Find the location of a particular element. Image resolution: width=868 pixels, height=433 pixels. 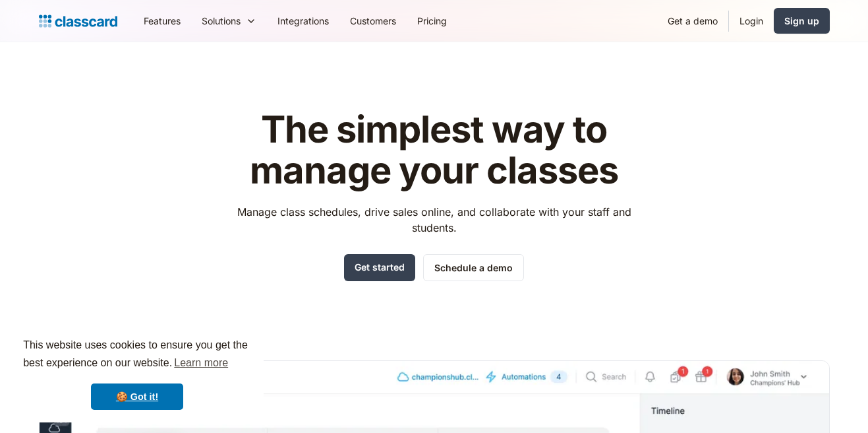

span: This website uses cookies to ensure you get the best experience on our website. is located at coordinates (137, 355).